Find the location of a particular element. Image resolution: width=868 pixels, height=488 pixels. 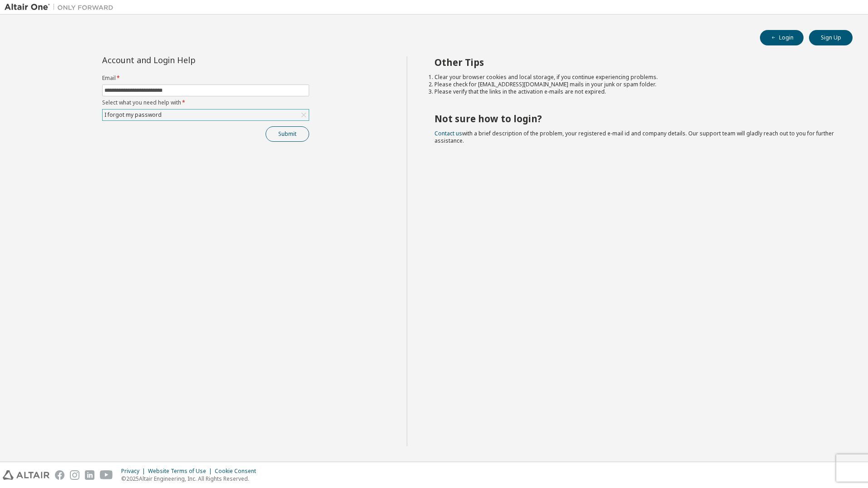

h2: Not sure how to login? is located at coordinates (636, 119).